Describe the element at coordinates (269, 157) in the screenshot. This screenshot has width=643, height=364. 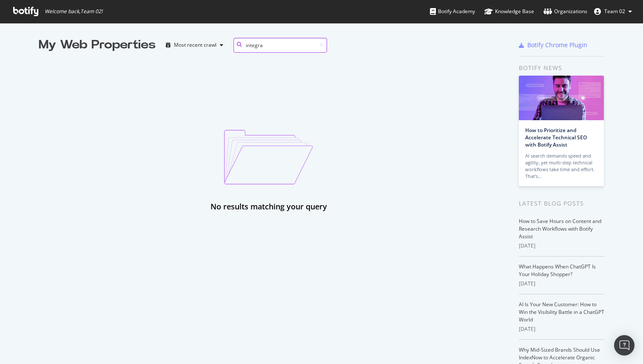
I see `img: emptyProjectImage` at that location.